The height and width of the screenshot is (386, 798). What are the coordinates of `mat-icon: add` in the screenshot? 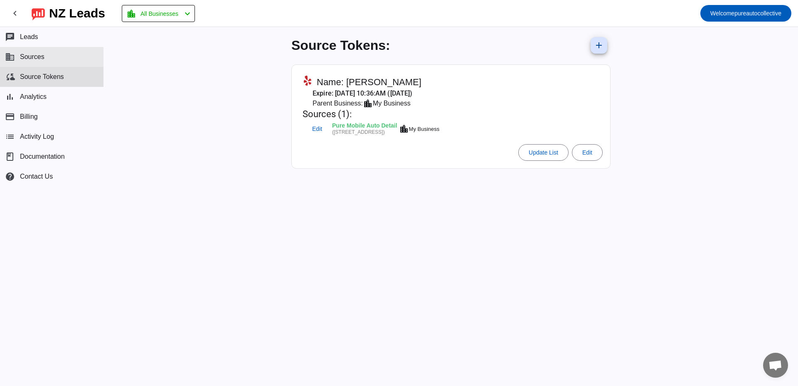 It's located at (599, 45).